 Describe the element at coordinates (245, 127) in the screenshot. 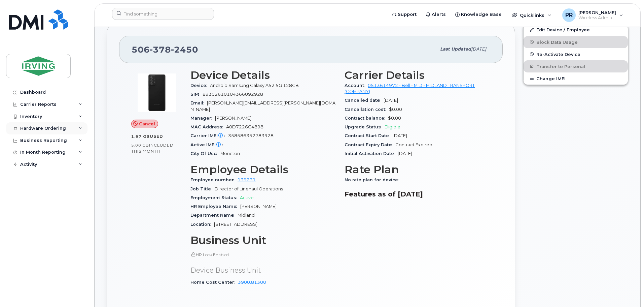

I see `span: A0D7226C4898` at that location.